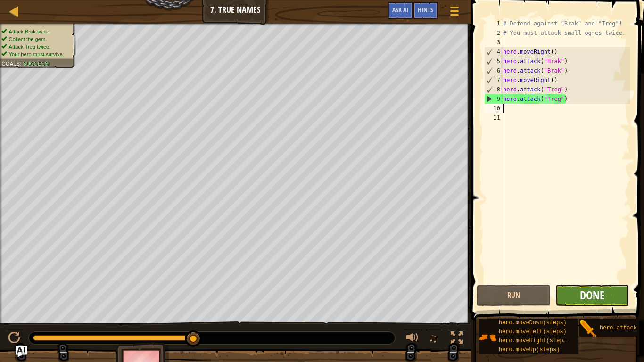 The height and width of the screenshot is (362, 644). I want to click on span: hero.moveUp(steps), so click(529, 350).